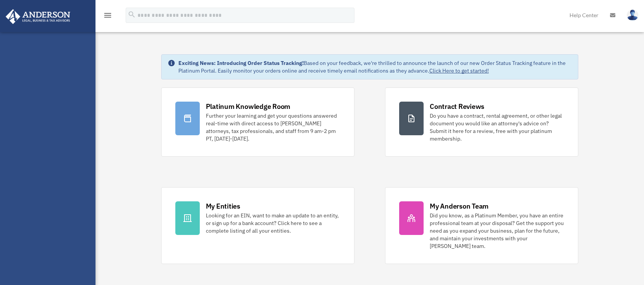 The width and height of the screenshot is (644, 285). Describe the element at coordinates (132, 14) in the screenshot. I see `i: search` at that location.